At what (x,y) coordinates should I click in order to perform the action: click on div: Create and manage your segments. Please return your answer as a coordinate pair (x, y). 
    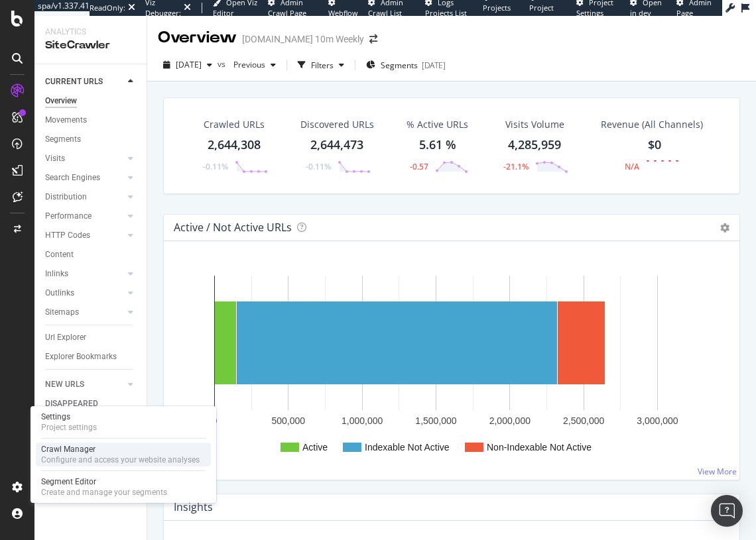
    Looking at the image, I should click on (104, 492).